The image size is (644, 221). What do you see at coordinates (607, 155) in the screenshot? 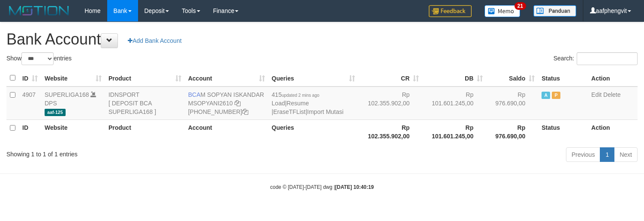
I see `a: 1` at bounding box center [607, 155].